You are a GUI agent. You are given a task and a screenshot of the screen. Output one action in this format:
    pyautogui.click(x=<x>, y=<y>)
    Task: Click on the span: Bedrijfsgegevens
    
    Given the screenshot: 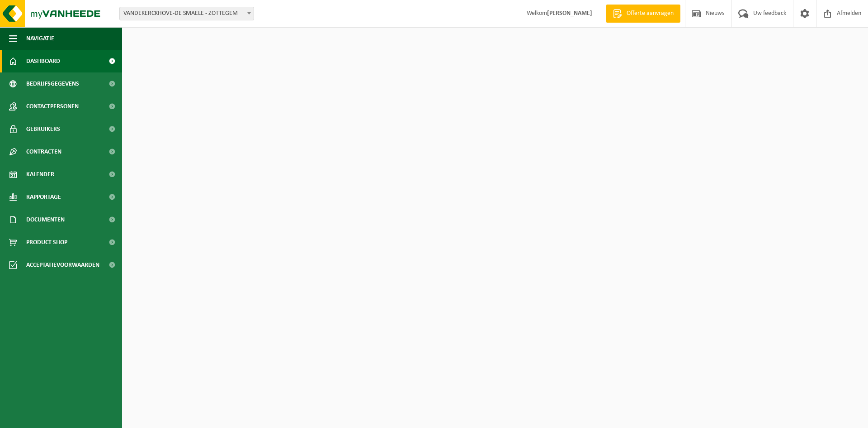 What is the action you would take?
    pyautogui.click(x=53, y=84)
    